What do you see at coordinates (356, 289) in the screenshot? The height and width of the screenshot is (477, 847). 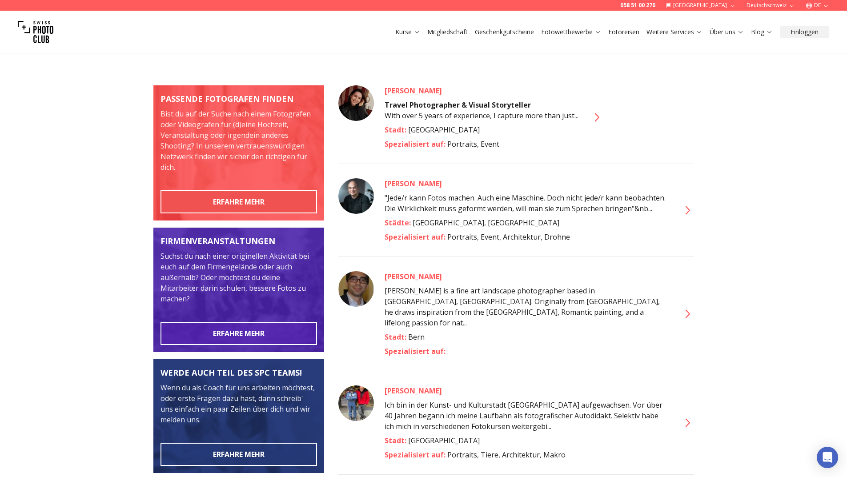 I see `img: Andrea Sanchini` at bounding box center [356, 289].